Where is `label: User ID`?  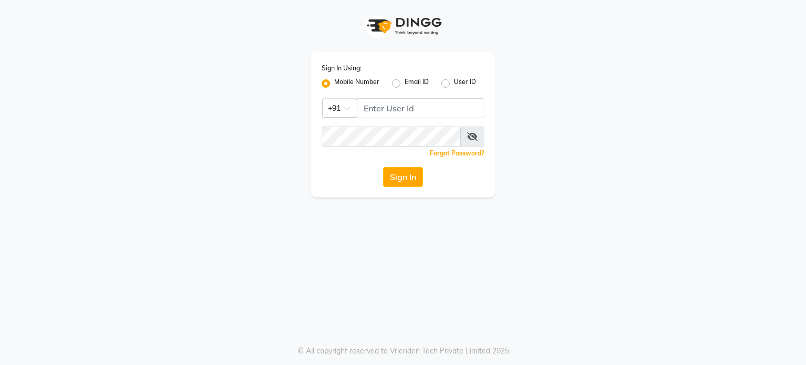
label: User ID is located at coordinates (465, 83).